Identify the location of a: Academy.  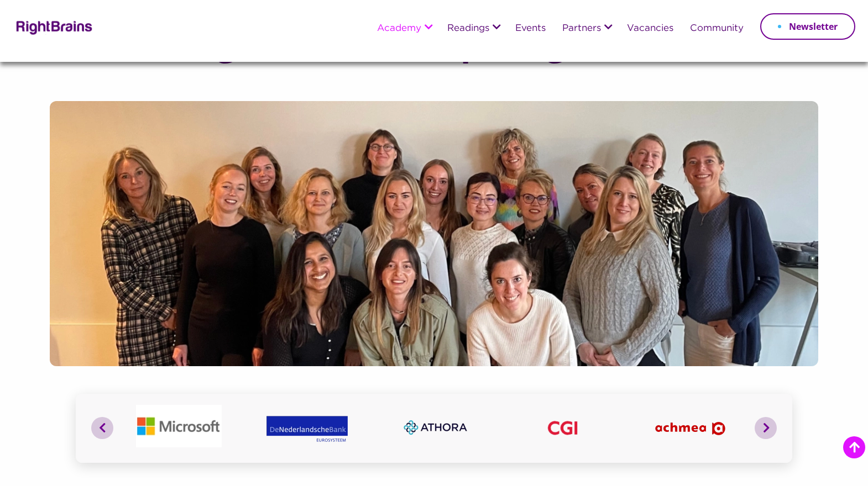
(399, 29).